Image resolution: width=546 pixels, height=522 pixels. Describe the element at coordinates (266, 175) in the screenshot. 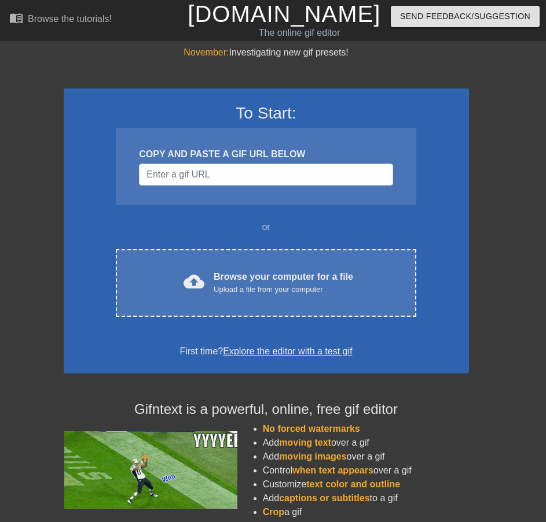

I see `input: Username` at that location.